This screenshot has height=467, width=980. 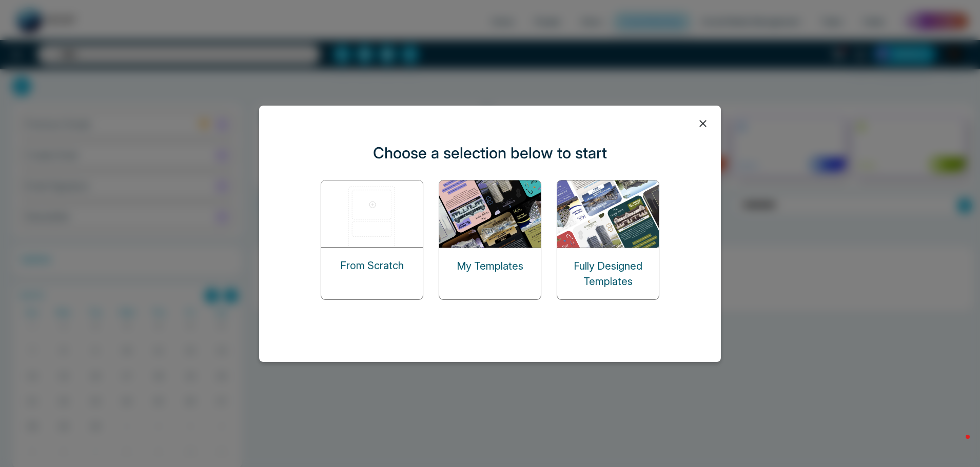 What do you see at coordinates (490, 153) in the screenshot?
I see `p: Choose a selection below to start` at bounding box center [490, 153].